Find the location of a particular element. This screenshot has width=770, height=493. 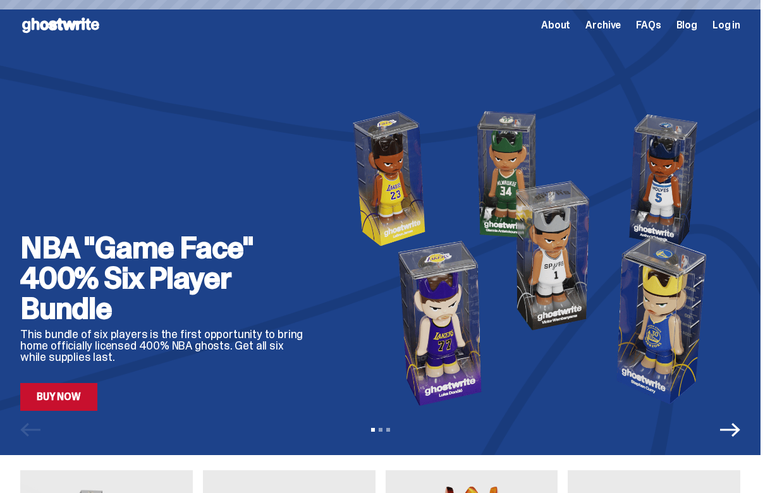

a: Log in is located at coordinates (726, 25).